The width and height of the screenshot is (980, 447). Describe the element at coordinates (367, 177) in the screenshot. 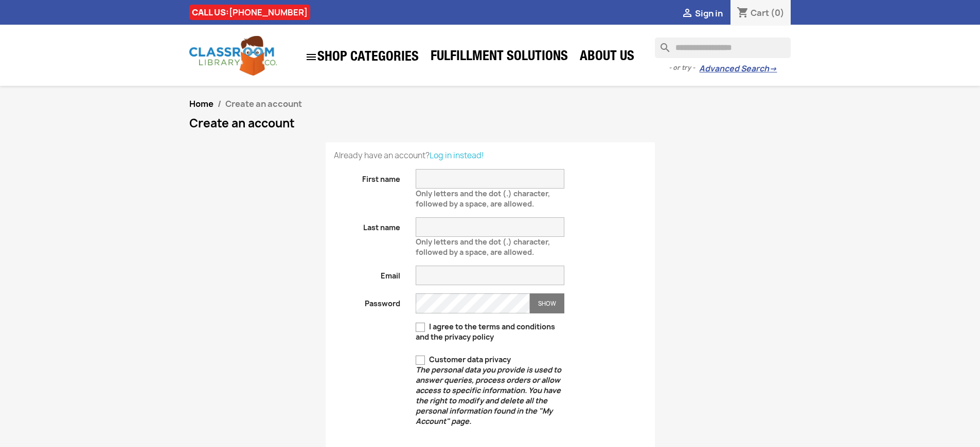

I see `label: First name` at that location.